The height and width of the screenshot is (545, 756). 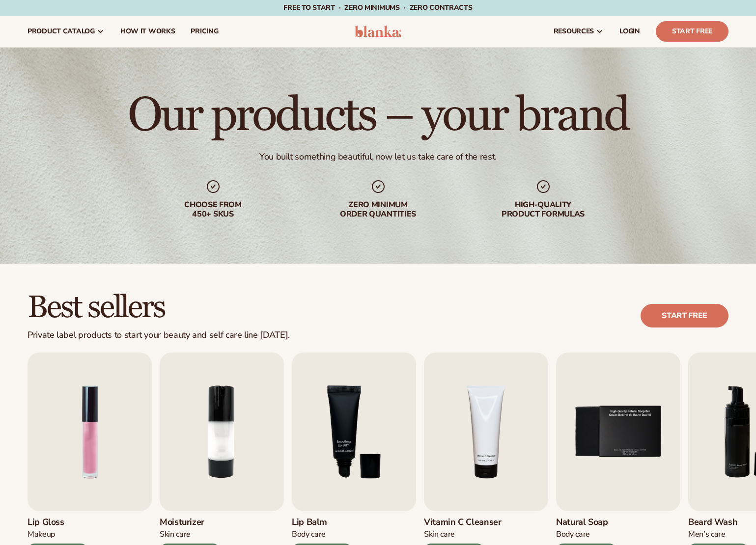 I want to click on span: product catalog, so click(x=61, y=32).